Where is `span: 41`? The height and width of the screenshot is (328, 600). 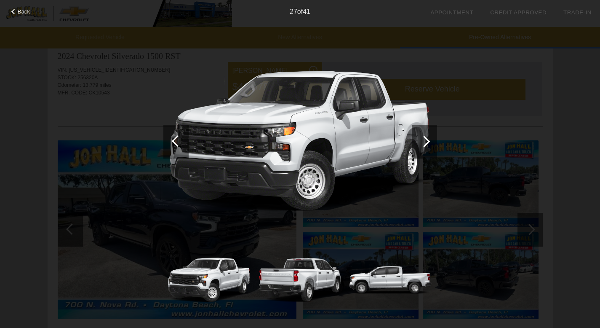 span: 41 is located at coordinates (307, 11).